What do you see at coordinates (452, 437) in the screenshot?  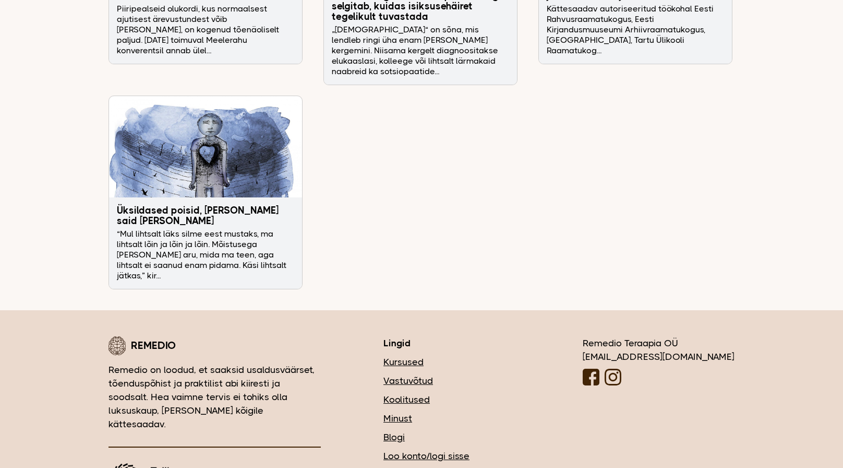 I see `a: Blogi` at bounding box center [452, 437].